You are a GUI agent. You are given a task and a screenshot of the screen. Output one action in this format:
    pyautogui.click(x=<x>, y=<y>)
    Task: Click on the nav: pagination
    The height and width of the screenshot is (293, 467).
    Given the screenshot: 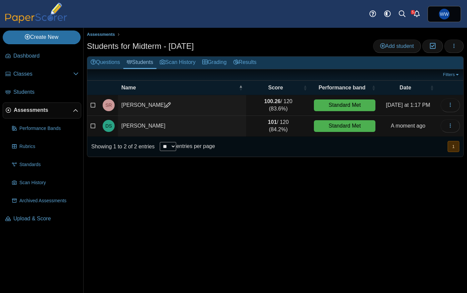 What is the action you would take?
    pyautogui.click(x=453, y=146)
    